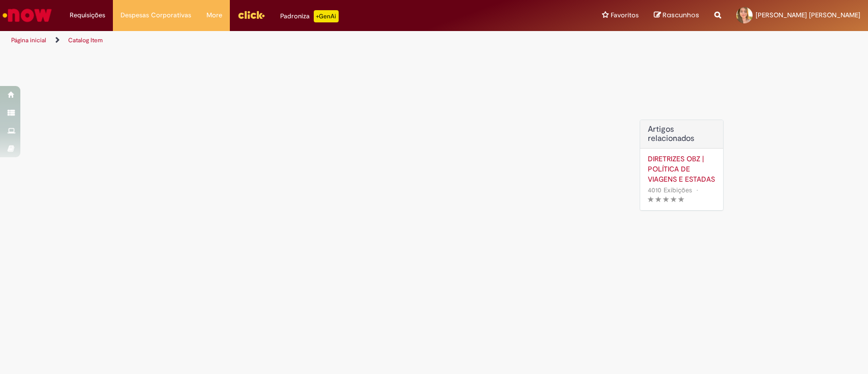  Describe the element at coordinates (251, 15) in the screenshot. I see `img: click_logo_yellow_360x200.png` at that location.